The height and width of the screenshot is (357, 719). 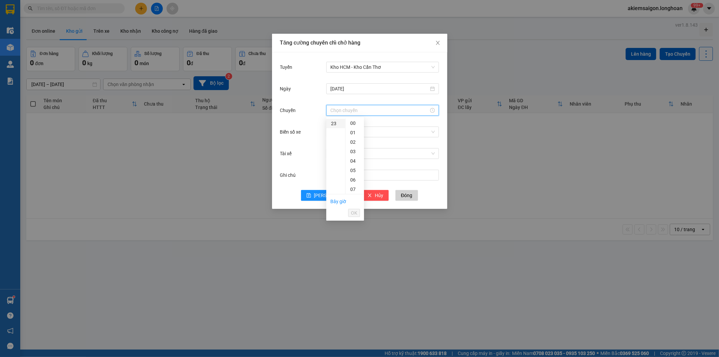 I want to click on div: 01, so click(x=355, y=132).